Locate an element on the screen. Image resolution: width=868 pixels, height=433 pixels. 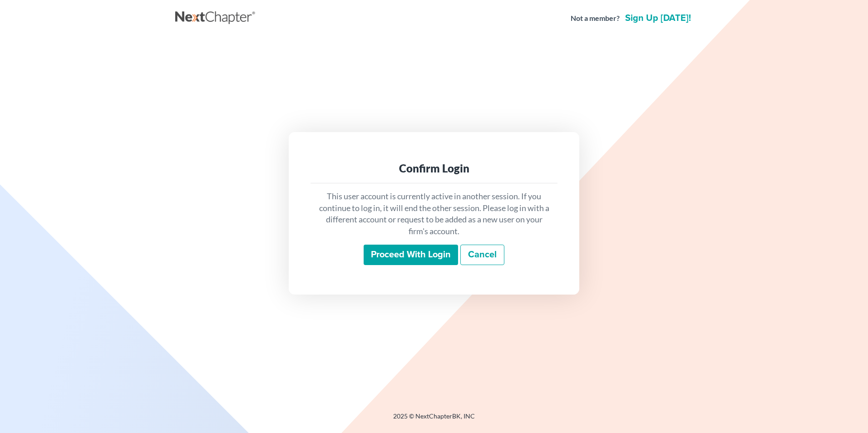
p: This user account is currently active in another session. If you continue to log in, it will end ... is located at coordinates (434, 214).